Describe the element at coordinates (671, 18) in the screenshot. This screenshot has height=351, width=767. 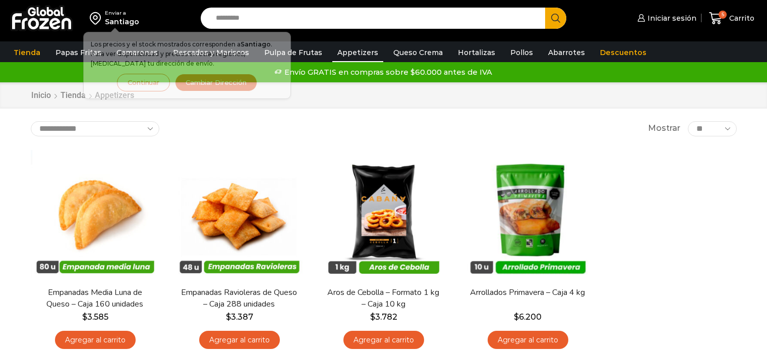
I see `span: Iniciar sesión` at that location.